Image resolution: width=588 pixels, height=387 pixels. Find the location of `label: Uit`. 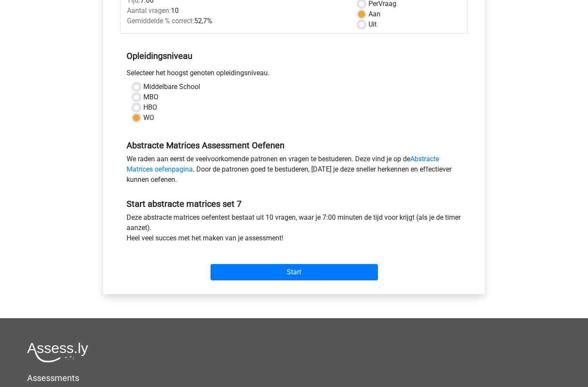

label: Uit is located at coordinates (373, 25).